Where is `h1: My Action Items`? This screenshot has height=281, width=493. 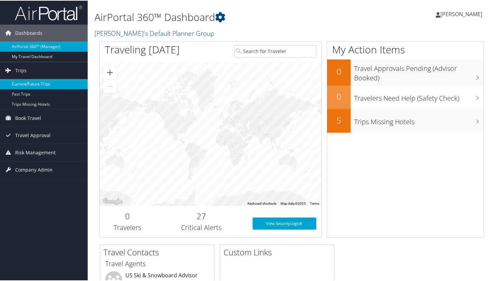
h1: My Action Items is located at coordinates (405, 49).